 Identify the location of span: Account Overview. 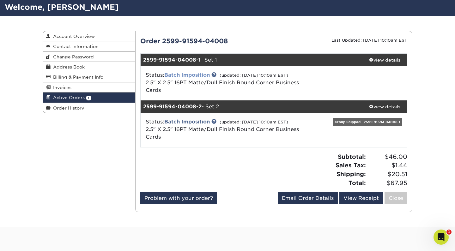
(73, 36).